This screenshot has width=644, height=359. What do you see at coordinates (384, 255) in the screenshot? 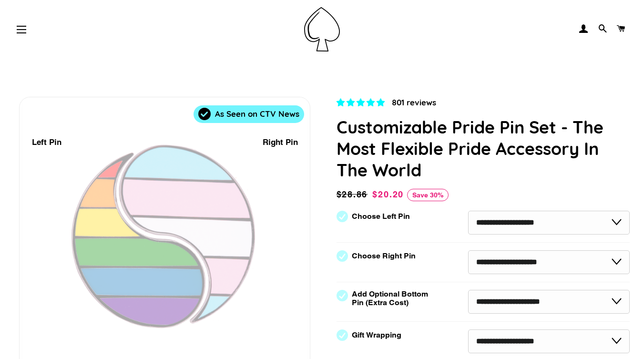
I see `label: Choose Right Pin` at bounding box center [384, 255].